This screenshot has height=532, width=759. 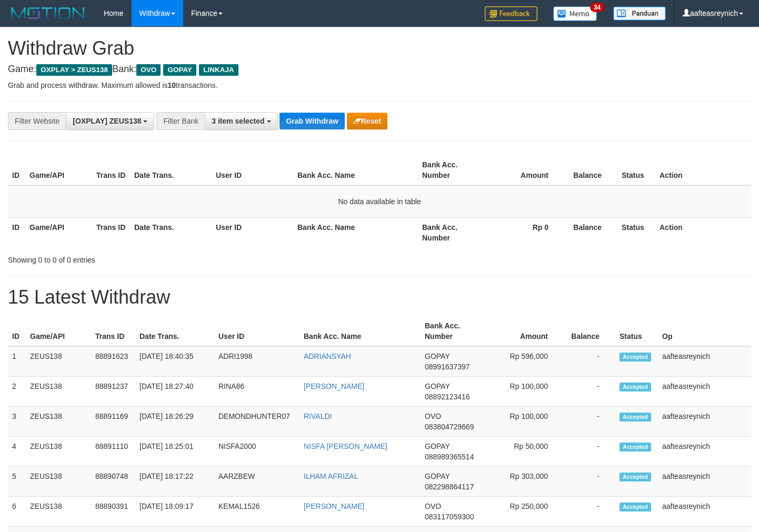 What do you see at coordinates (75, 70) in the screenshot?
I see `span: OXPLAY > ZEUS138` at bounding box center [75, 70].